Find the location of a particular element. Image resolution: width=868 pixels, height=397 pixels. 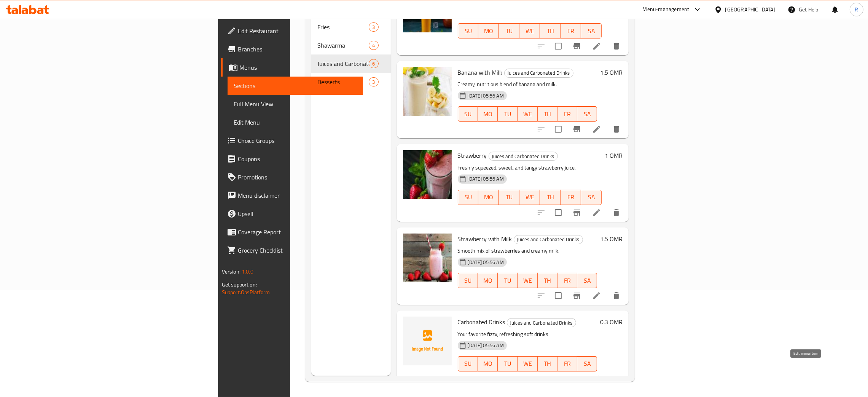

a: Coverage Report is located at coordinates (292, 232).